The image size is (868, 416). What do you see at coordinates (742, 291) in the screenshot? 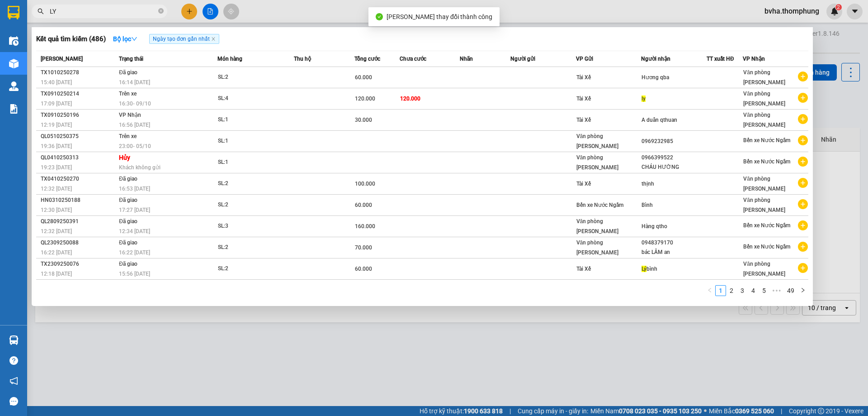
I see `li: 3` at bounding box center [742, 291].